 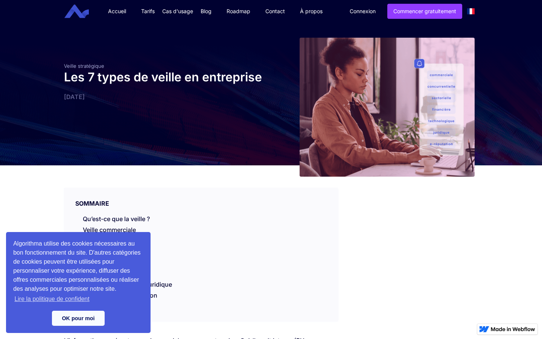 I want to click on img: Made in Webflow, so click(x=513, y=329).